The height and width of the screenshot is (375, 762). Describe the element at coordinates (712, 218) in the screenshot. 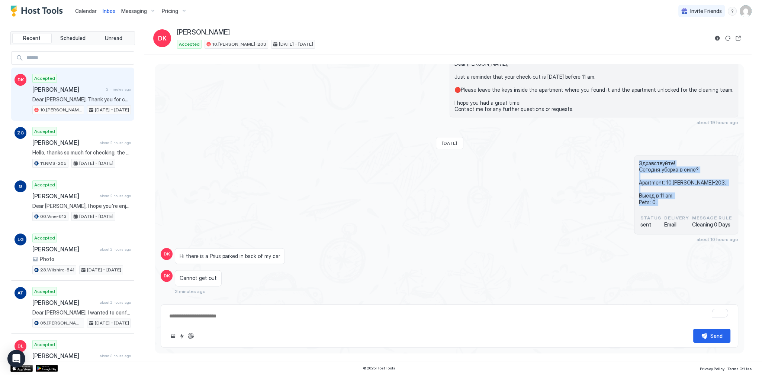

I see `span: Message Rule` at that location.